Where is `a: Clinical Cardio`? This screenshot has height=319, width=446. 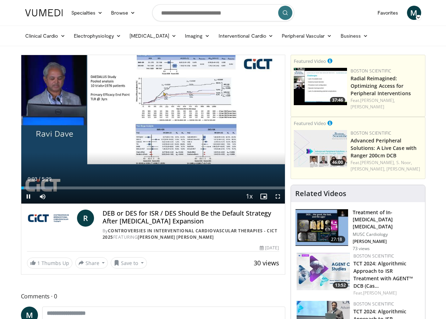 a: Clinical Cardio is located at coordinates (45, 36).